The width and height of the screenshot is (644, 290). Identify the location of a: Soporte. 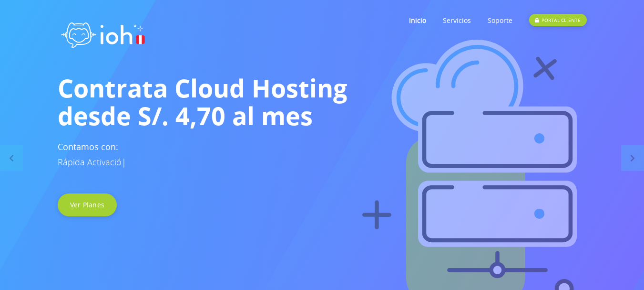
(500, 20).